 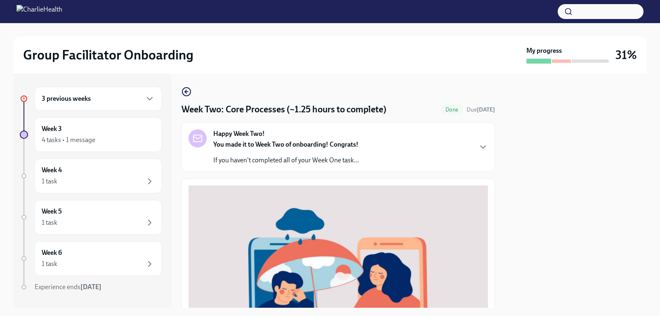 What do you see at coordinates (452, 109) in the screenshot?
I see `span: Done` at bounding box center [452, 109].